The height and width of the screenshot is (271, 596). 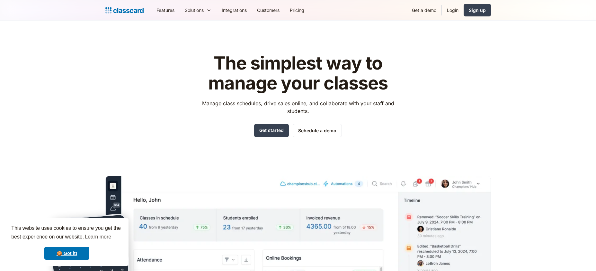 What do you see at coordinates (317, 130) in the screenshot?
I see `a: Schedule a demo` at bounding box center [317, 130].